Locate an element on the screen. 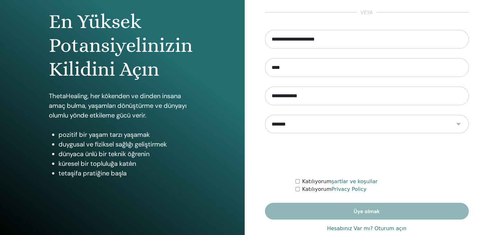 This screenshot has width=489, height=235. a: şartlar ve koşullar is located at coordinates (355, 181).